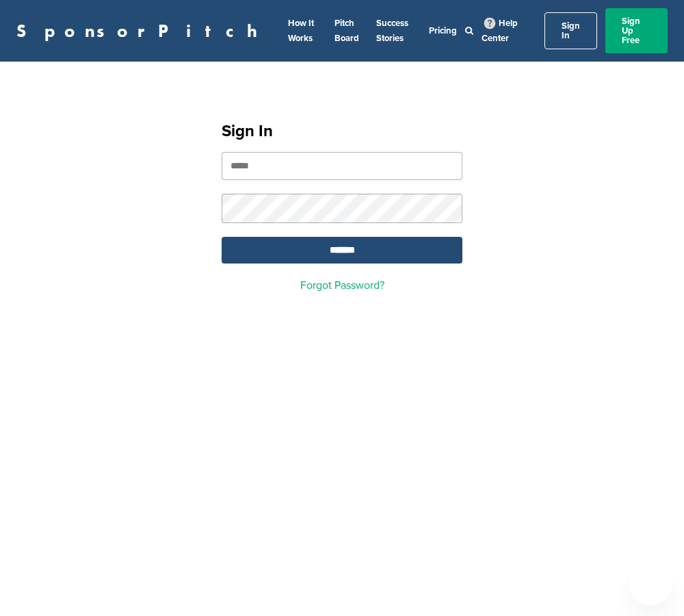  I want to click on a: Sign In, so click(571, 31).